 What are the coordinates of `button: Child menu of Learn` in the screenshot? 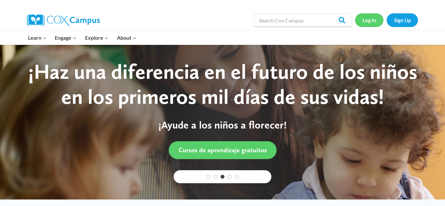 It's located at (37, 38).